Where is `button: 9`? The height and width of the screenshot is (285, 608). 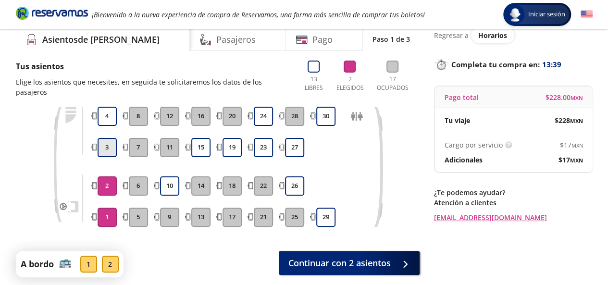
button: 9 is located at coordinates (170, 217).